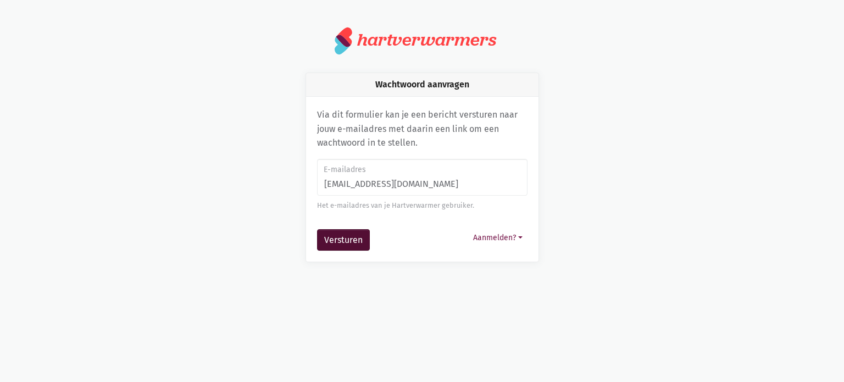 The width and height of the screenshot is (844, 382). Describe the element at coordinates (344, 240) in the screenshot. I see `button: Versturen` at that location.